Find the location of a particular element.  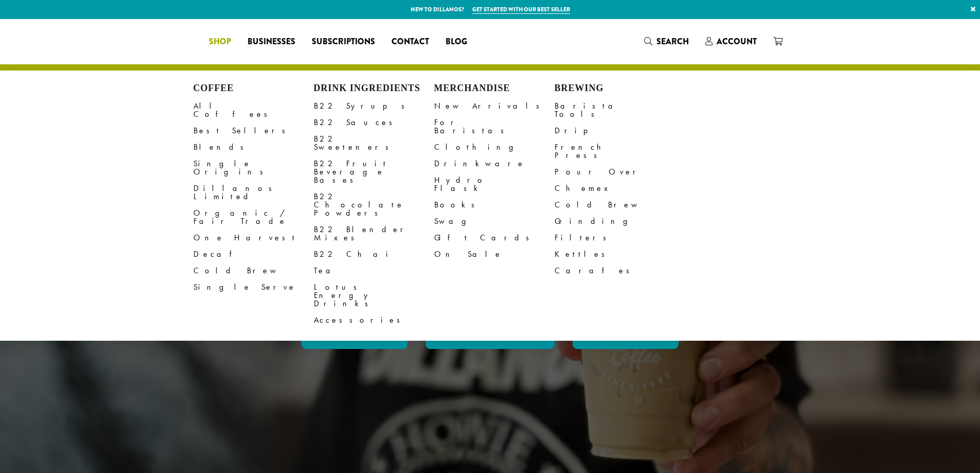

a: On Sale is located at coordinates (495, 254).